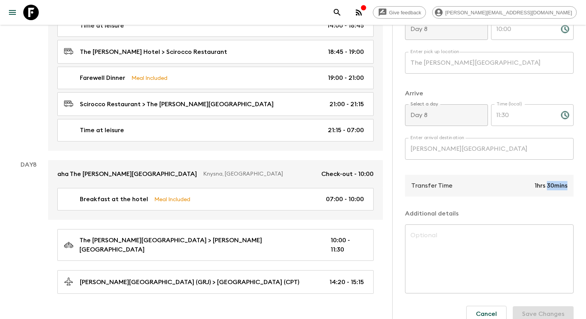  I want to click on p: Breakfast at the hotel, so click(114, 199).